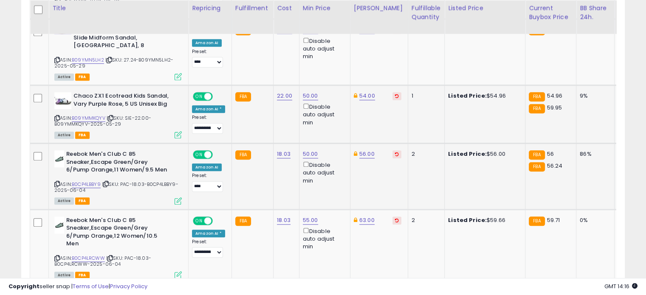  I want to click on div: Min Price, so click(325, 8).